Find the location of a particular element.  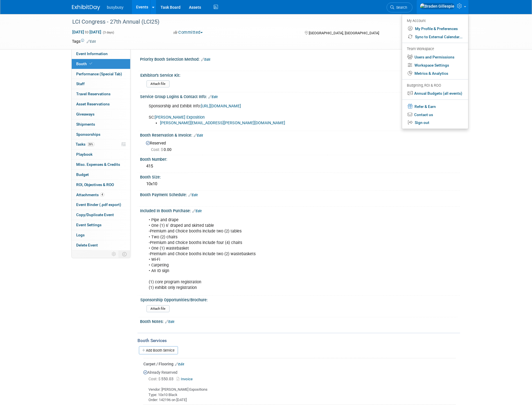

a: Playbook is located at coordinates (101, 154).